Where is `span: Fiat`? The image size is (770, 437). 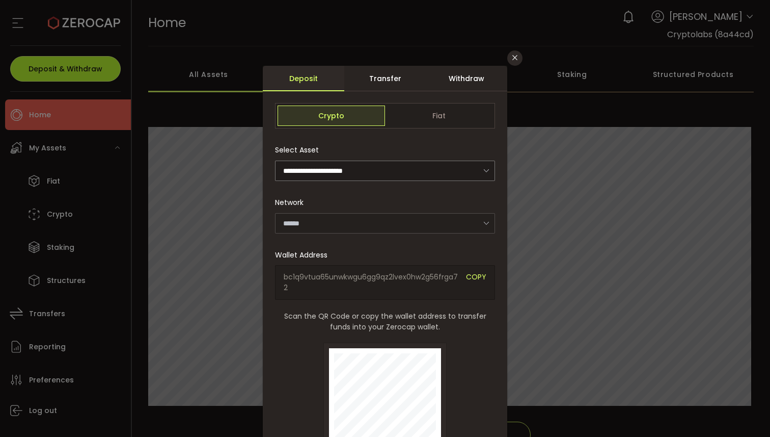 span: Fiat is located at coordinates (439, 116).